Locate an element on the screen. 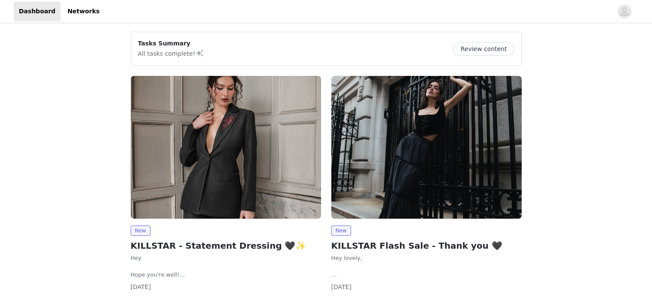 The width and height of the screenshot is (652, 298). h2: KILLSTAR Flash Sale - Thank you 🖤 is located at coordinates (426, 246).